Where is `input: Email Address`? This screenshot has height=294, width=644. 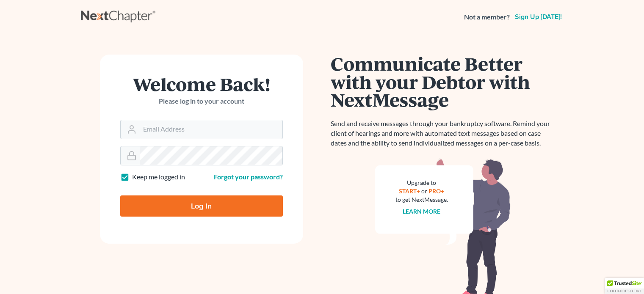 input: Email Address is located at coordinates (211, 130).